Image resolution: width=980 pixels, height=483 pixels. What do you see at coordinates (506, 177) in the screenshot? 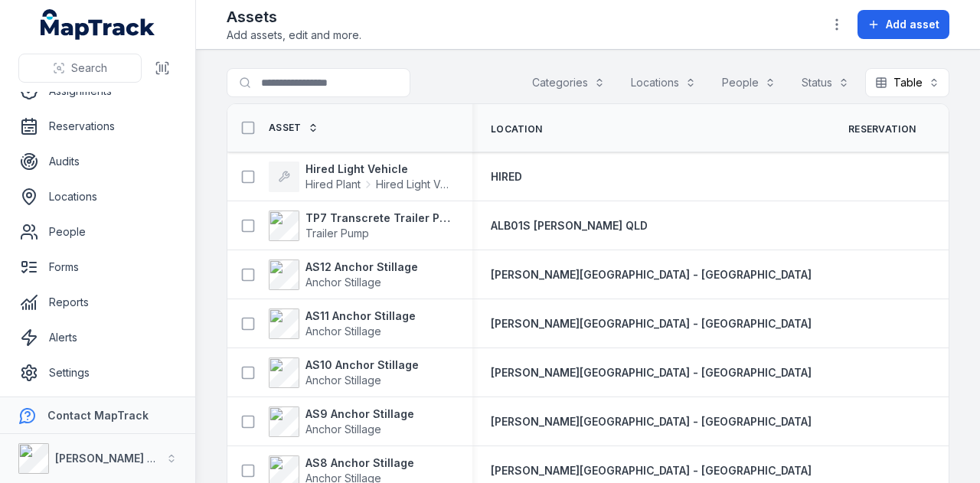
I see `a: HIRED` at bounding box center [506, 177].